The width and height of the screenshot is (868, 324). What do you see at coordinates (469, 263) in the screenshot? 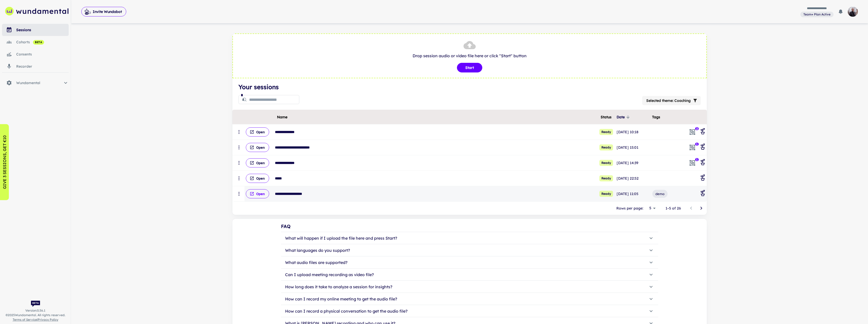
I see `button: What audio files are supported?` at bounding box center [469, 263].